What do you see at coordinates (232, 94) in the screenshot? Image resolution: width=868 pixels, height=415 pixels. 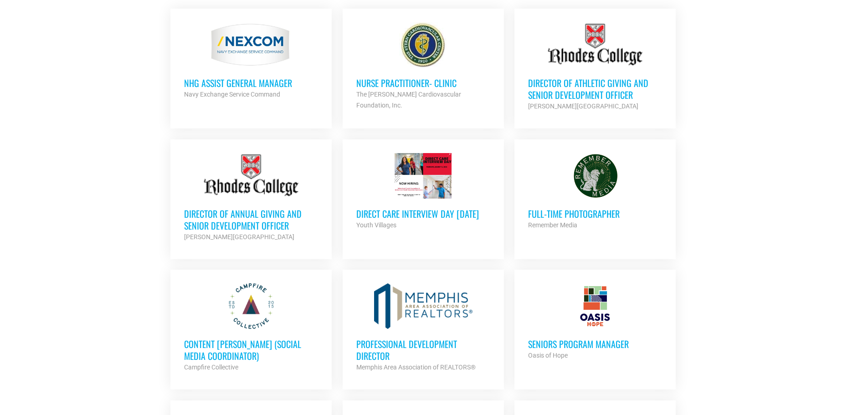 I see `strong: Navy Exchange Service Command` at bounding box center [232, 94].